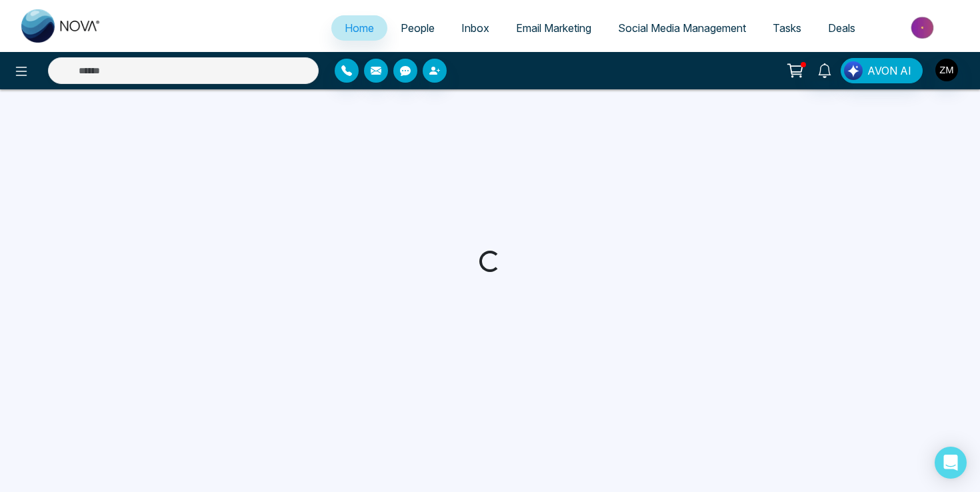  Describe the element at coordinates (853, 71) in the screenshot. I see `img: Lead Flow` at that location.